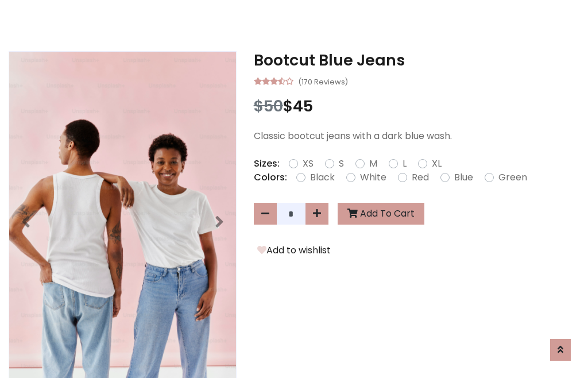 Image resolution: width=588 pixels, height=378 pixels. What do you see at coordinates (513, 178) in the screenshot?
I see `label: Green` at bounding box center [513, 178].